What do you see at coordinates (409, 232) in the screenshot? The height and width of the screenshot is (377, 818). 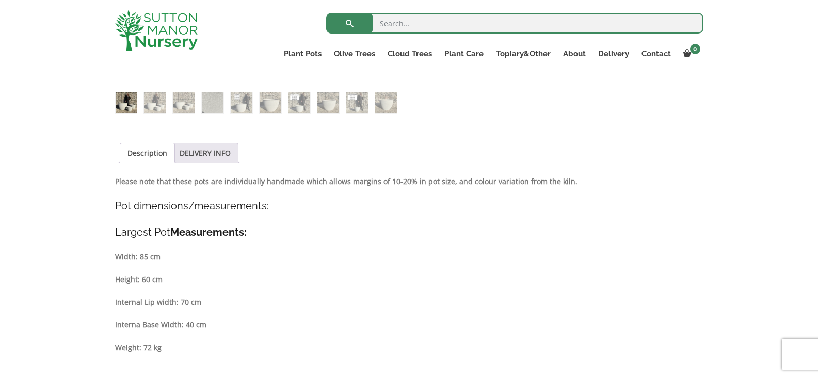 I see `h4: Largest Pot` at bounding box center [409, 232].